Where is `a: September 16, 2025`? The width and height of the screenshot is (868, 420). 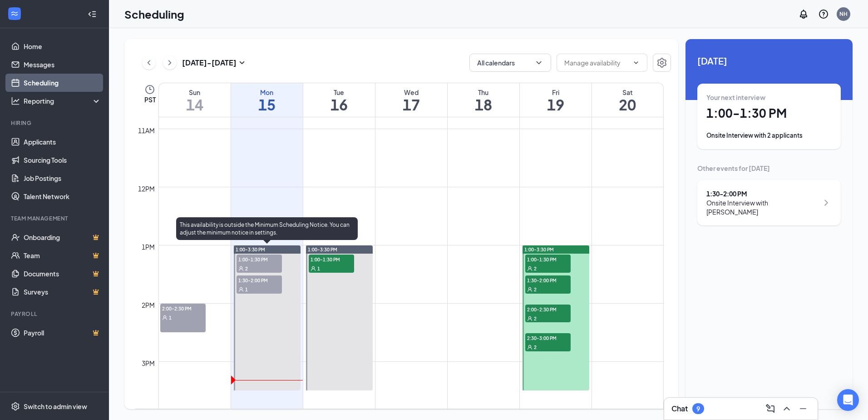
a: September 16, 2025 is located at coordinates (339, 100).